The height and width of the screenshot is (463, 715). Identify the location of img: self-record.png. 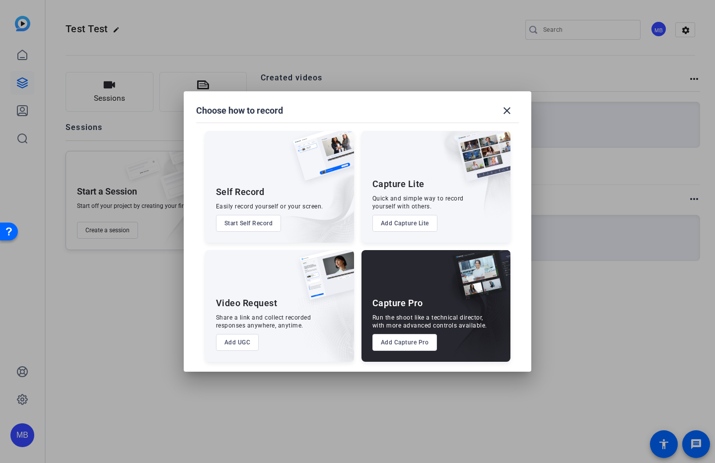
(320, 161).